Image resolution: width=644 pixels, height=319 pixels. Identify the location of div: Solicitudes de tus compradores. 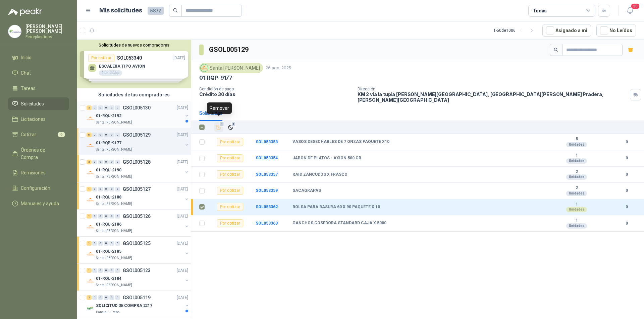
(134, 95).